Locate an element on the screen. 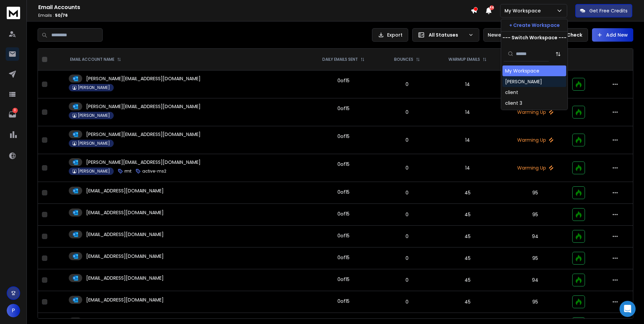  button: Newest is located at coordinates (505, 35).